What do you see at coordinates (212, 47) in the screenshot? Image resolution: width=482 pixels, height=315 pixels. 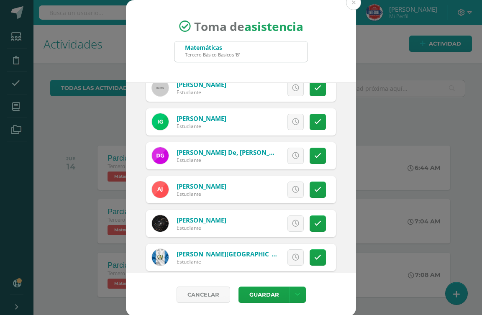 I see `div: Matemáticas` at bounding box center [212, 47].